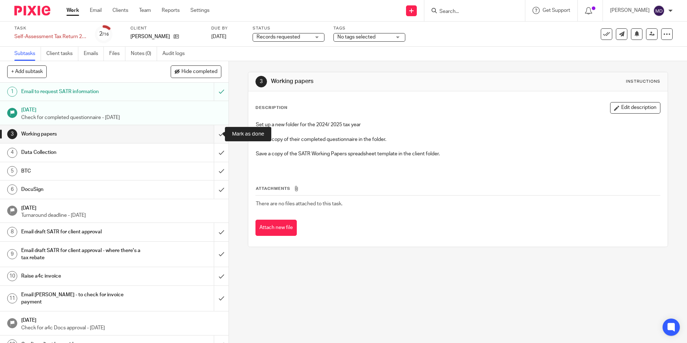  What do you see at coordinates (62, 54) in the screenshot?
I see `a: Client tasks` at bounding box center [62, 54].